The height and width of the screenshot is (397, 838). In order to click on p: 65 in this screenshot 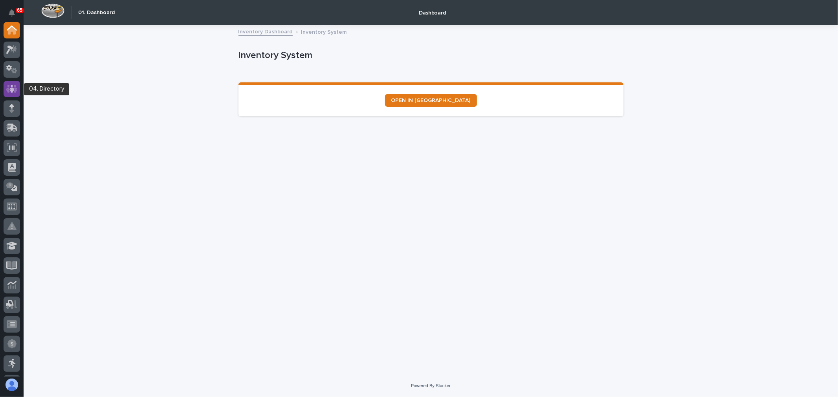, I will do `click(20, 10)`.